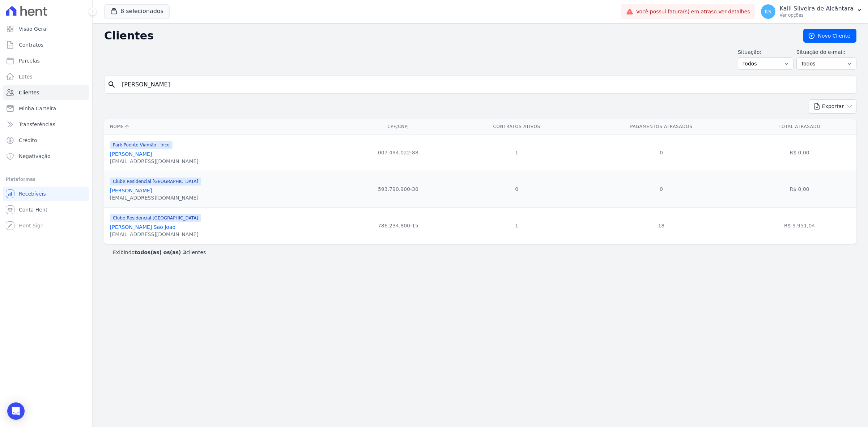 This screenshot has width=868, height=427. What do you see at coordinates (46, 108) in the screenshot?
I see `a: Minha Carteira` at bounding box center [46, 108].